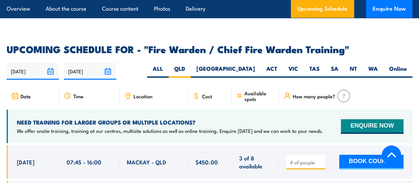  What do you see at coordinates (90, 71) in the screenshot?
I see `input: To date` at bounding box center [90, 71].